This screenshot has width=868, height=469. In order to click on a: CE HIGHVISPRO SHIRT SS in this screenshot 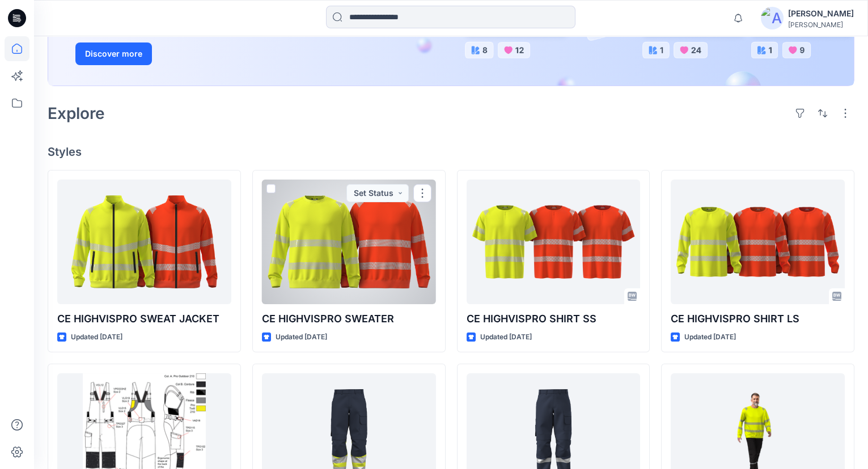, I will do `click(553, 242)`.